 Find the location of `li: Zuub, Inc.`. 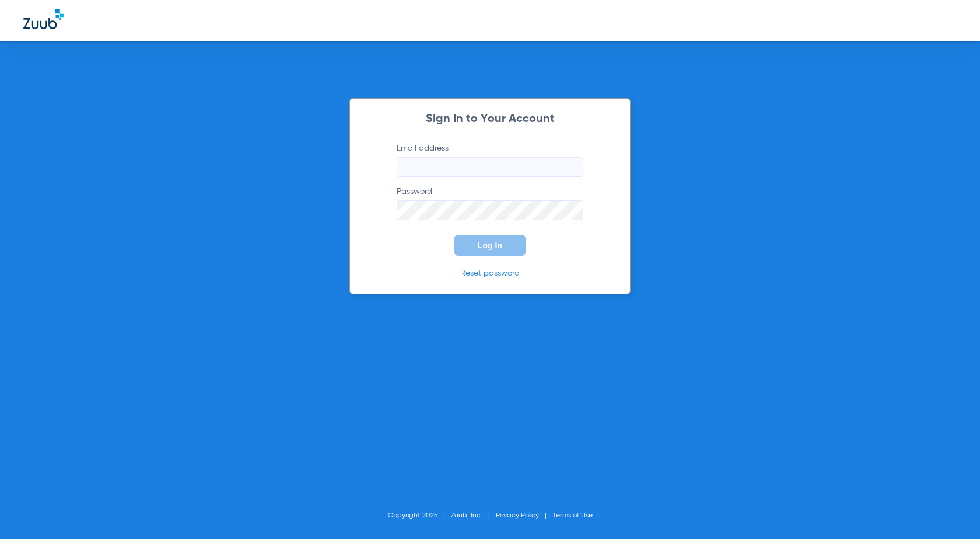

li: Zuub, Inc. is located at coordinates (473, 516).